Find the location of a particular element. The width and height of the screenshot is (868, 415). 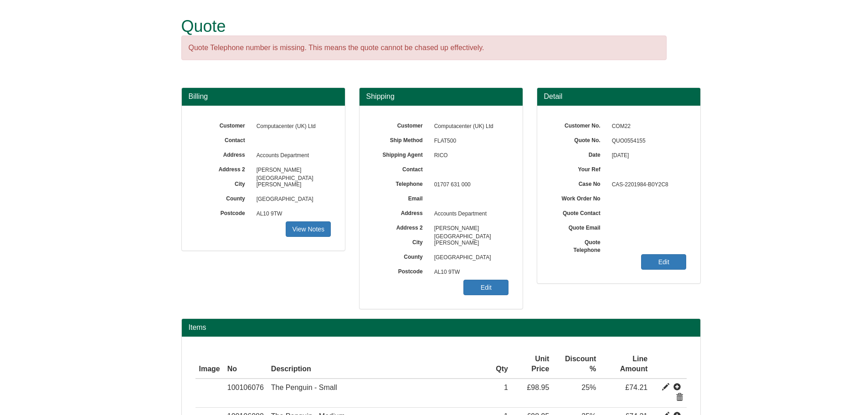

label: Ship Method is located at coordinates (401, 139).